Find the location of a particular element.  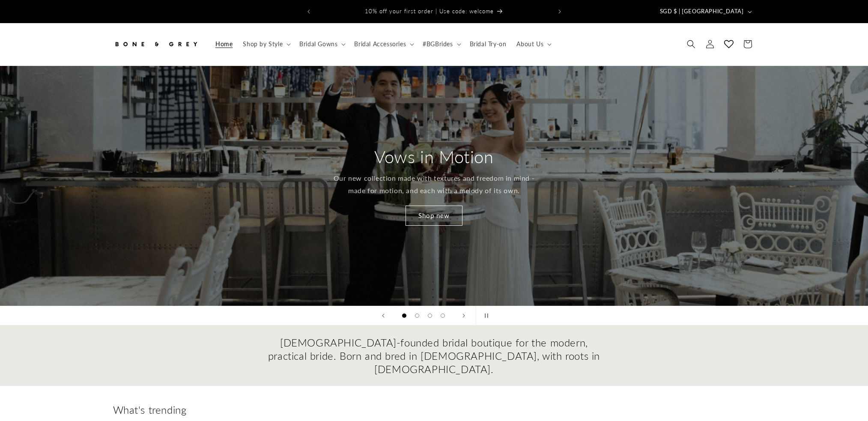

a: Home is located at coordinates (224, 44).